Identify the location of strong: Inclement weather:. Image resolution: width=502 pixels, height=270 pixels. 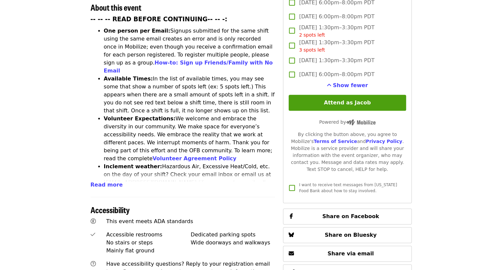
(133, 166).